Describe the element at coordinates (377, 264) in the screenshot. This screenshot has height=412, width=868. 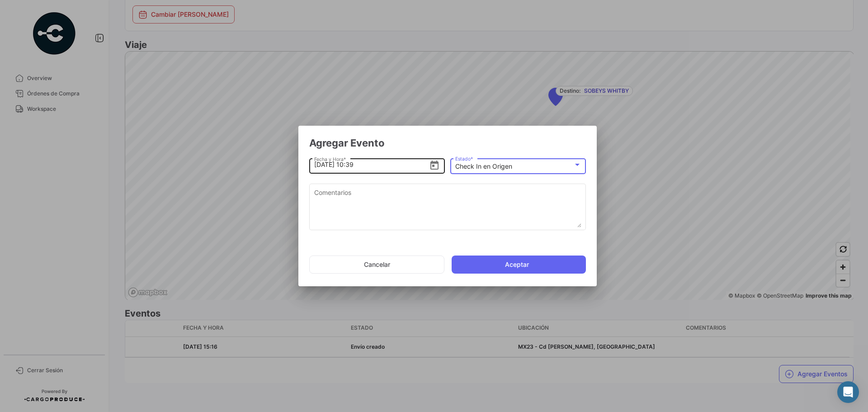
I see `button: Cancelar` at that location.